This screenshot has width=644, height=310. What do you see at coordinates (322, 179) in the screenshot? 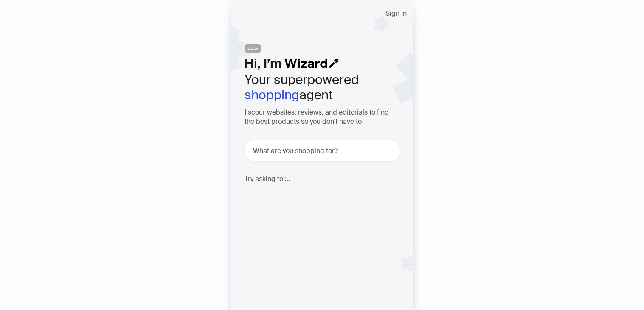
I see `h4: Try asking for...` at bounding box center [322, 179].